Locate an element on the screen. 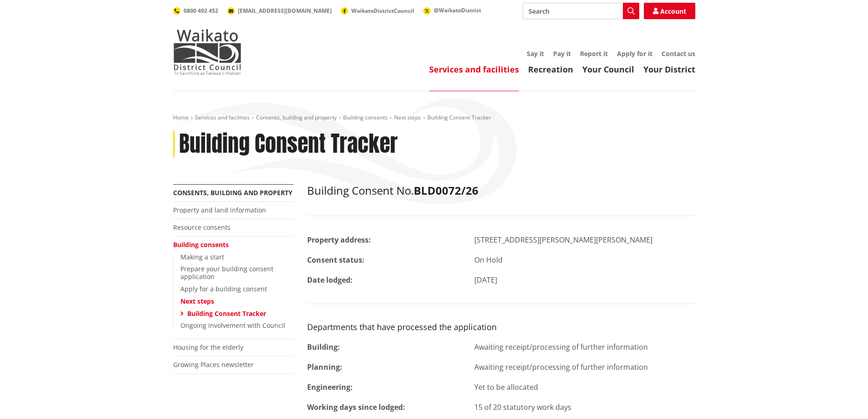  a: Report it is located at coordinates (593, 53).